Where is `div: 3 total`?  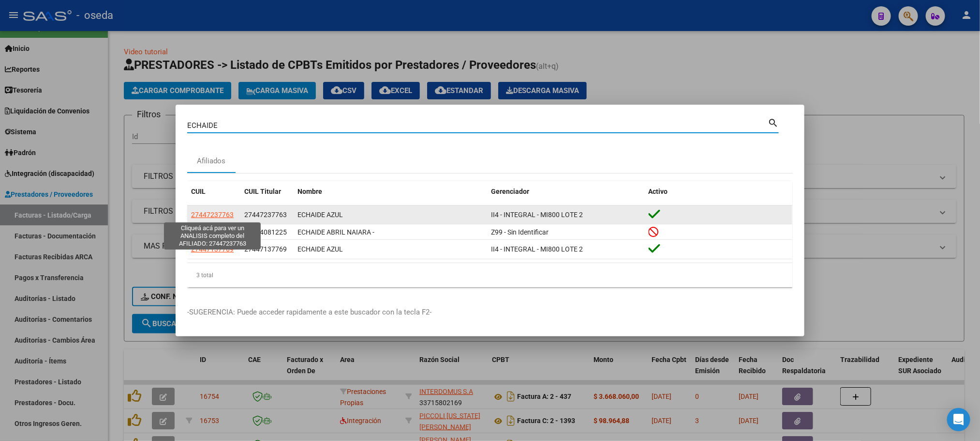 div: 3 total is located at coordinates (490, 275).